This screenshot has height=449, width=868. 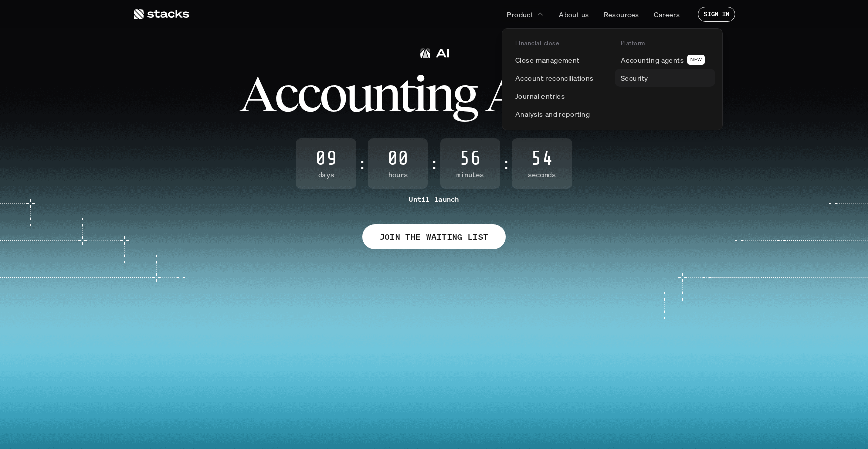 What do you see at coordinates (621, 14) in the screenshot?
I see `a: Resources` at bounding box center [621, 14].